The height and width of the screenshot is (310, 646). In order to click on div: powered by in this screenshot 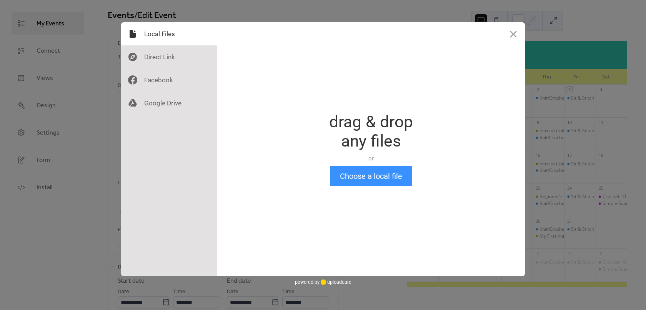, I will do `click(323, 282)`.